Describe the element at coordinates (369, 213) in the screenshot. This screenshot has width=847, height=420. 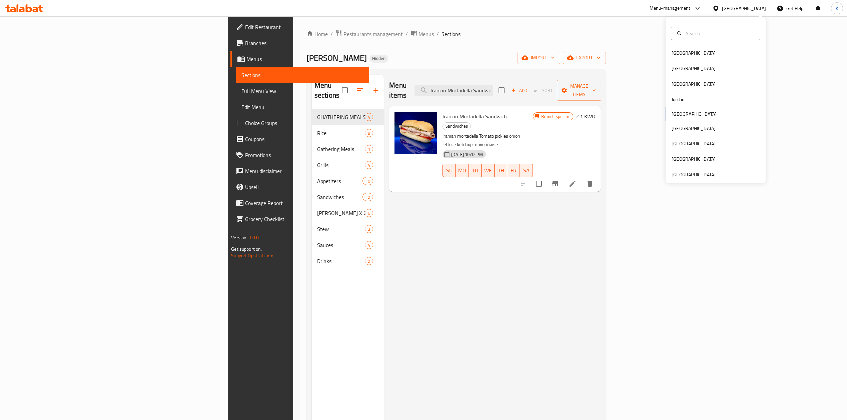
I see `span: 6` at that location.